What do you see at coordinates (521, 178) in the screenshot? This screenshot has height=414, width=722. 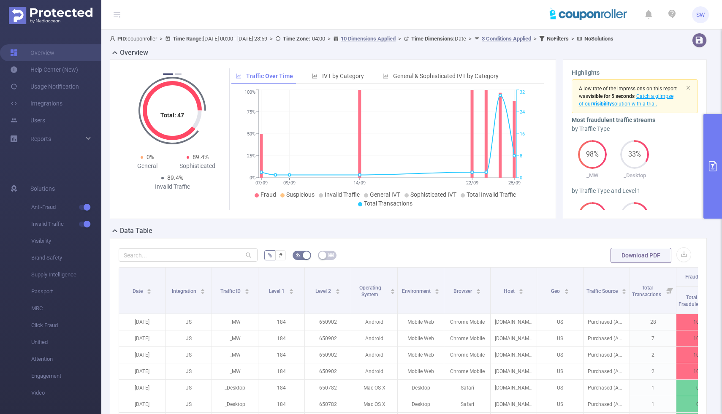 I see `tspan: 0` at bounding box center [521, 178].